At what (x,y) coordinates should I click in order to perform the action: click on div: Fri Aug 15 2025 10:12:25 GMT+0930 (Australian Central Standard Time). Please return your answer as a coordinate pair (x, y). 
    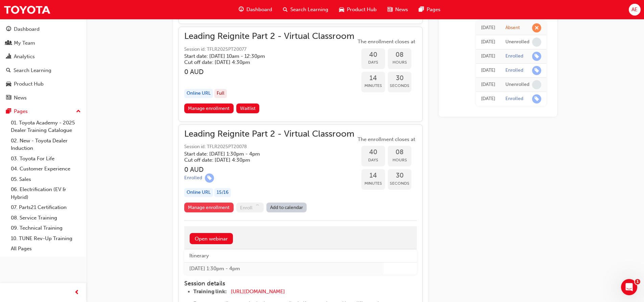
    Looking at the image, I should click on (488, 42).